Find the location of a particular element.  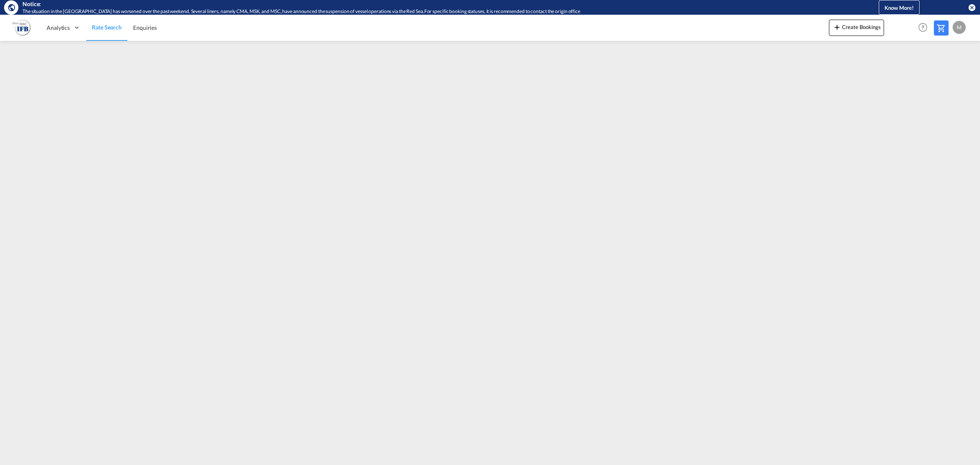

span: Enquiries is located at coordinates (145, 27).